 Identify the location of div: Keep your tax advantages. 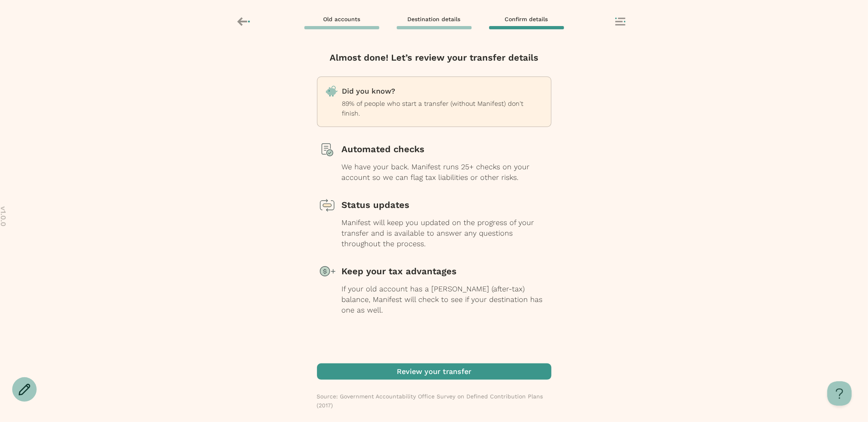
(447, 271).